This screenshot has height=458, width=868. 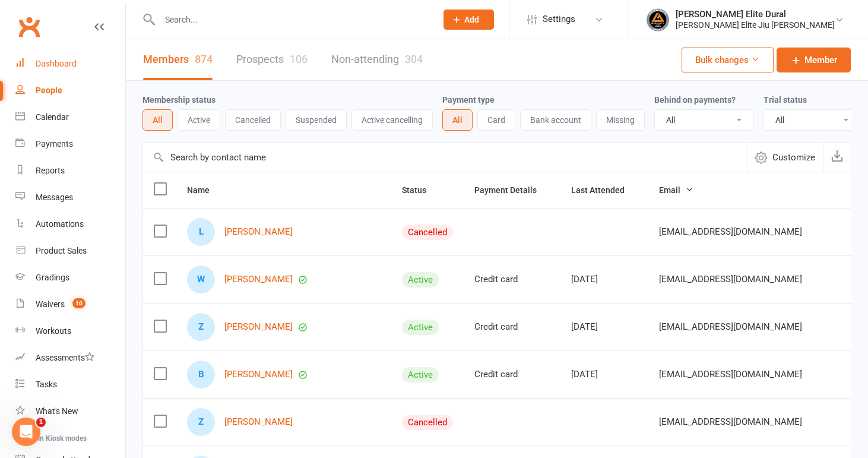 What do you see at coordinates (46, 384) in the screenshot?
I see `div: Tasks` at bounding box center [46, 384].